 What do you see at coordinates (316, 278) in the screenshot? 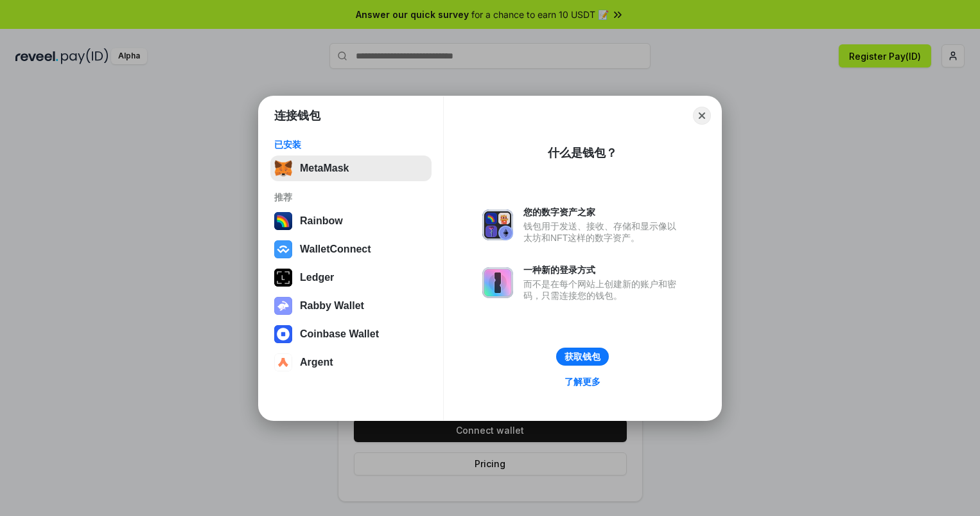
I see `div: Ledger` at bounding box center [316, 278].